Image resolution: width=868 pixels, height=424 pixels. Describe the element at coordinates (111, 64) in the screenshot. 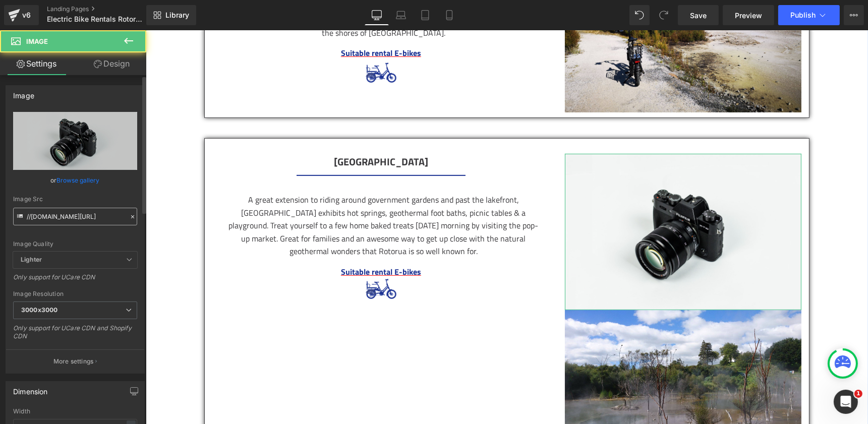

I see `a: Design` at that location.